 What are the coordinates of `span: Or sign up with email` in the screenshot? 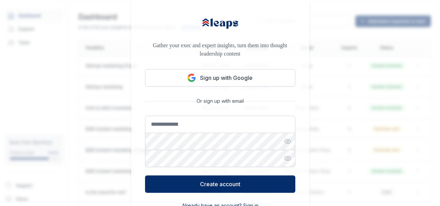 It's located at (220, 101).